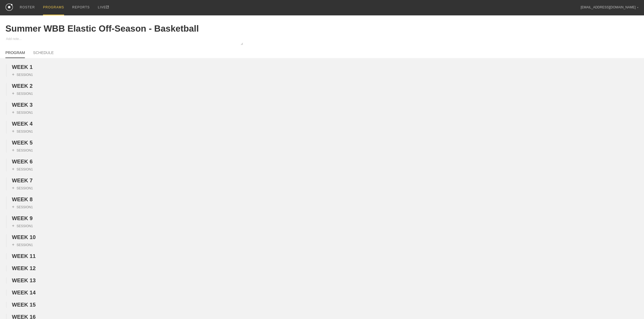  I want to click on a: SCHEDULE, so click(43, 54).